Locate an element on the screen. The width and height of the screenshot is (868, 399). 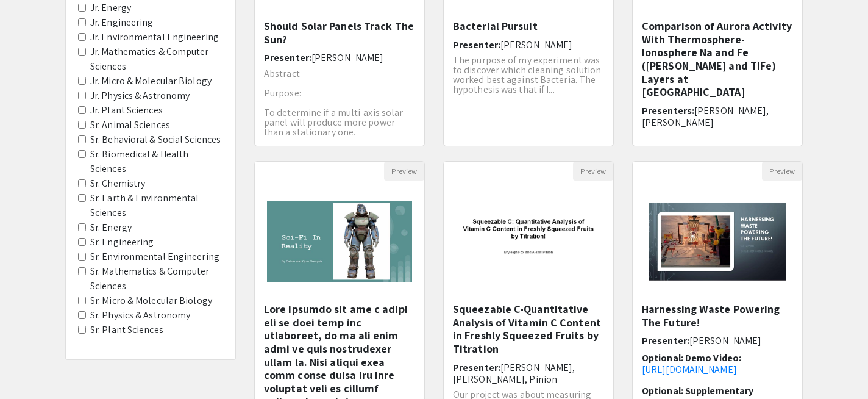
label: Sr. Biomedical & Health Sciences is located at coordinates (157, 161).